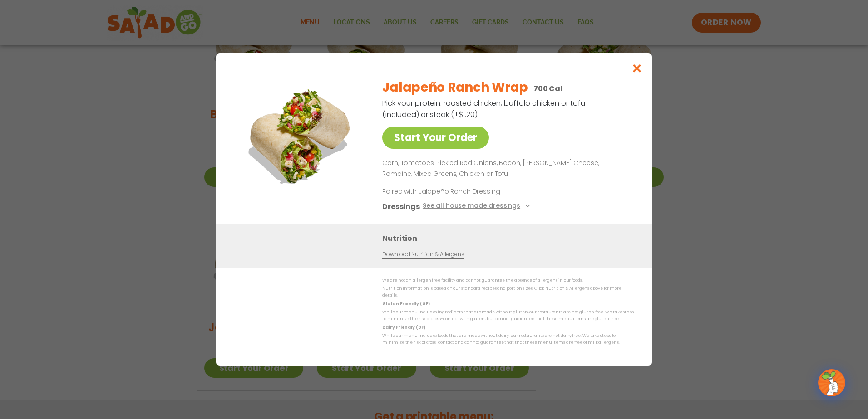 This screenshot has height=419, width=868. I want to click on p: Paired with Jalapeño Ranch Dressing, so click(466, 191).